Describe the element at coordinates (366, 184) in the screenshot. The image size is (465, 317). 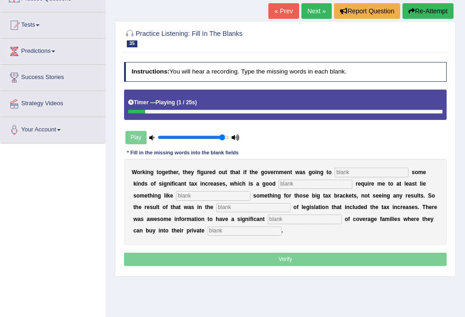
I see `b: u` at that location.